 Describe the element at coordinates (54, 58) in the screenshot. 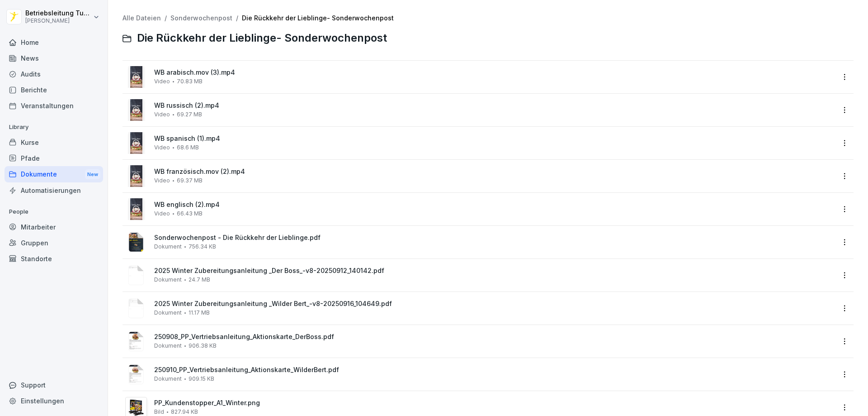

I see `div: News` at that location.